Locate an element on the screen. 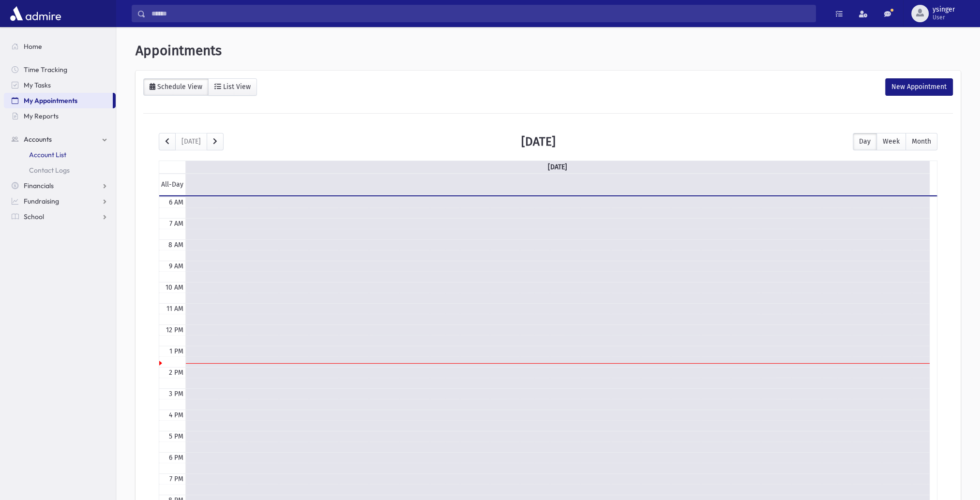  button: Week is located at coordinates (891, 141).